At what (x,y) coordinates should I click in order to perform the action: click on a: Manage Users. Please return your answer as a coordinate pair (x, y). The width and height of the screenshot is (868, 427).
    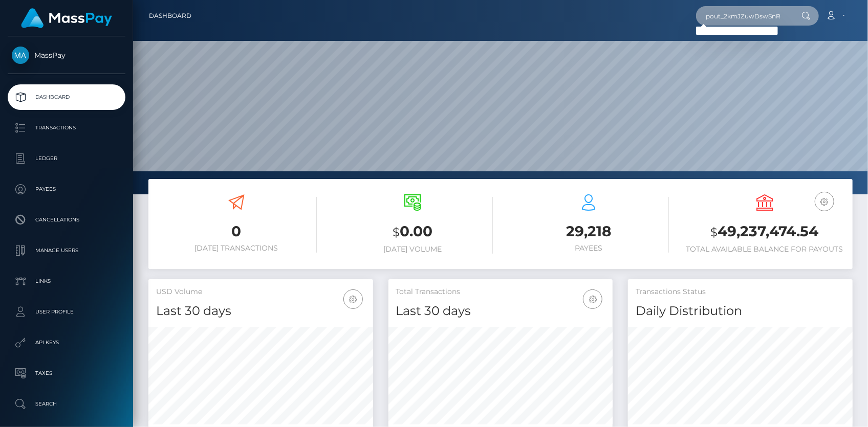
    Looking at the image, I should click on (66, 250).